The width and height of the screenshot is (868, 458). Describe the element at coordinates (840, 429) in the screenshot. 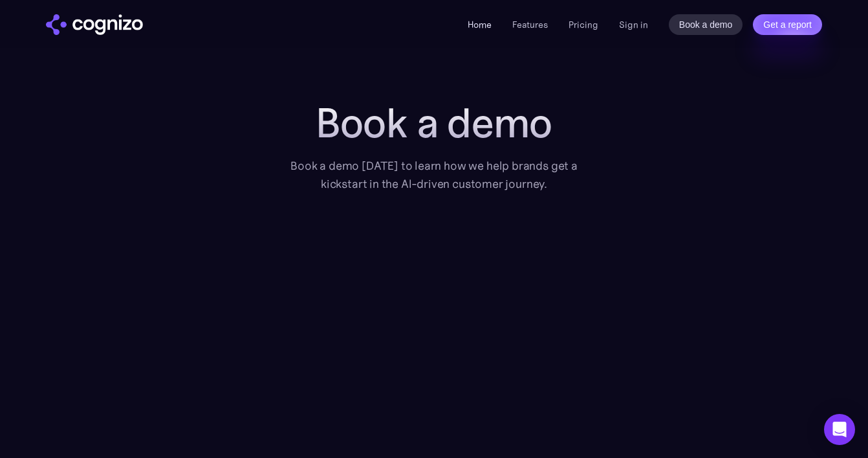

I see `div: Open Intercom Messenger` at that location.